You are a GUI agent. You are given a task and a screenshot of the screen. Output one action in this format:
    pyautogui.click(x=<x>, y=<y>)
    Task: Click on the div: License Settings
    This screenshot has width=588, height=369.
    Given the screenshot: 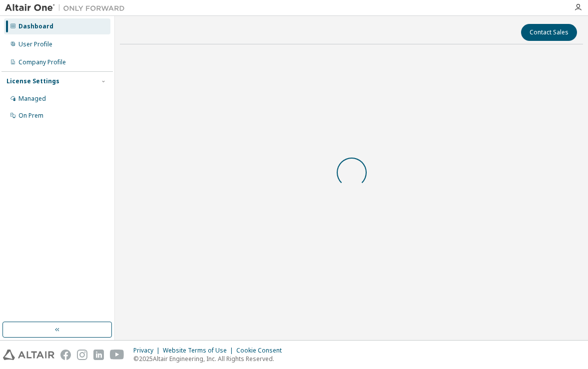 What is the action you would take?
    pyautogui.click(x=33, y=81)
    